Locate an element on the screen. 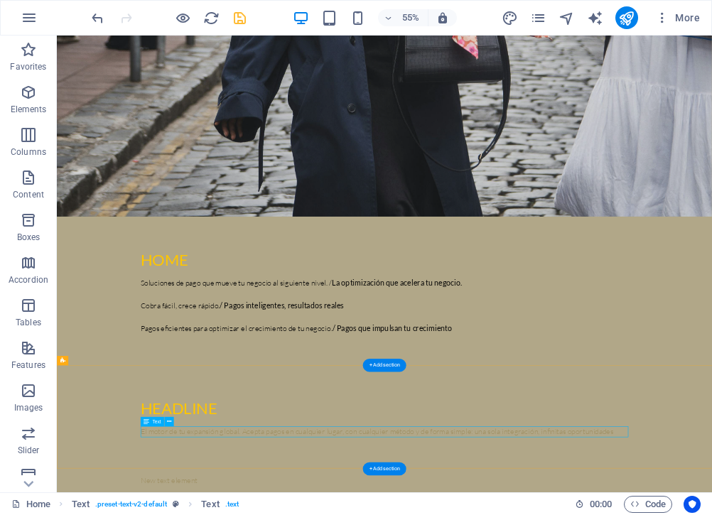 Image resolution: width=712 pixels, height=515 pixels. button: Code is located at coordinates (648, 504).